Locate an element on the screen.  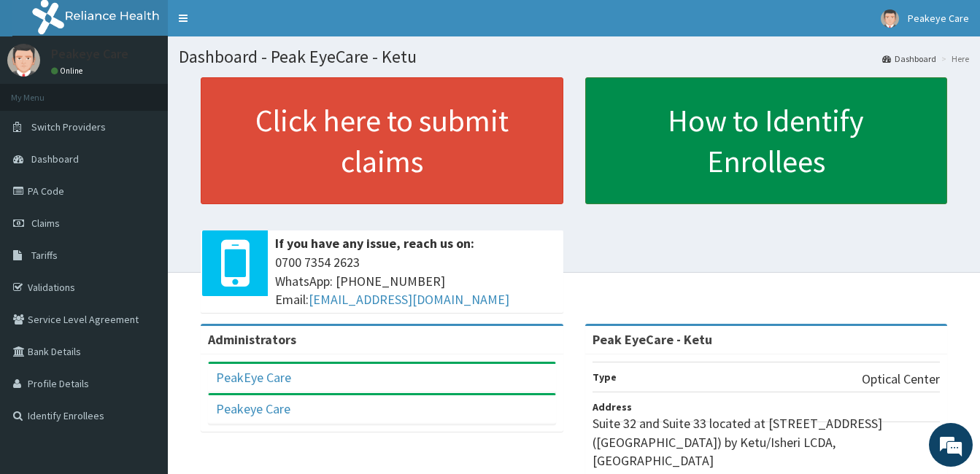
span: We're online! is located at coordinates (143, 217).